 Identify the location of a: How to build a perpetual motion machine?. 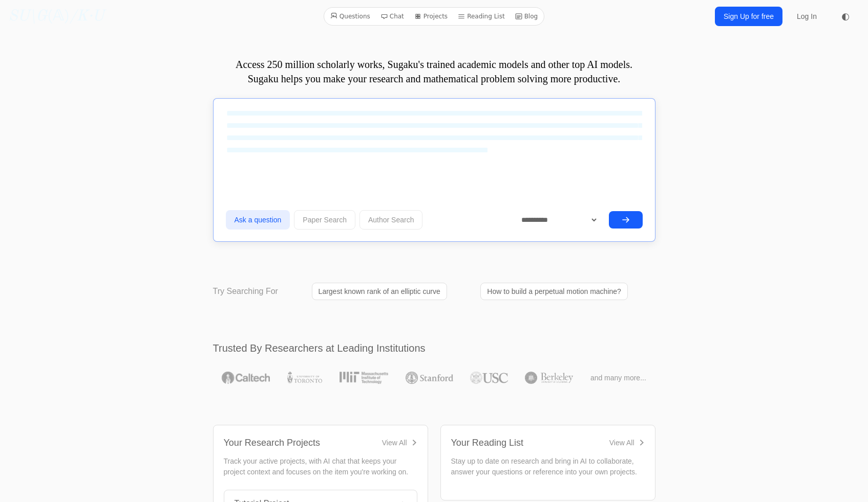
(554, 291).